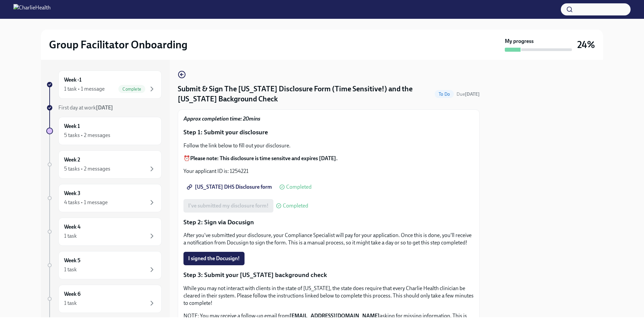 This screenshot has width=644, height=324. What do you see at coordinates (72, 193) in the screenshot?
I see `h6: Week 3` at bounding box center [72, 193].